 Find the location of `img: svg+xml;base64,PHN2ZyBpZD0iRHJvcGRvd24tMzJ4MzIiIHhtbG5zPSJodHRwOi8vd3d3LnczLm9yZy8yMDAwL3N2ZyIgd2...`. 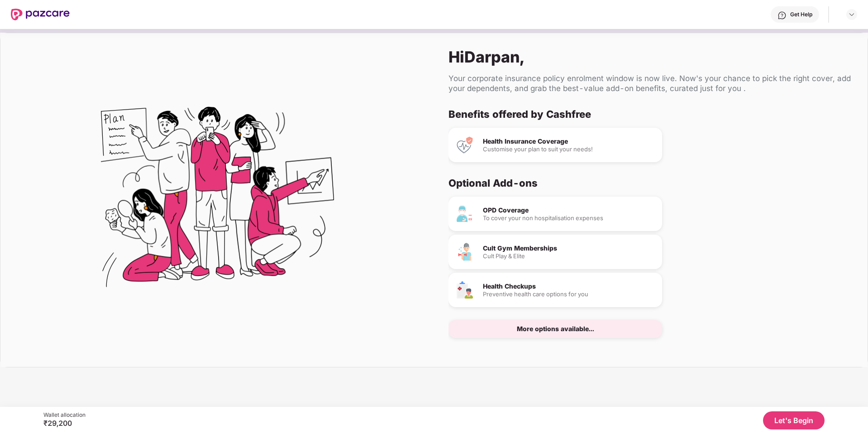

img: svg+xml;base64,PHN2ZyBpZD0iRHJvcGRvd24tMzJ4MzIiIHhtbG5zPSJodHRwOi8vd3d3LnczLm9yZy8yMDAwL3N2ZyIgd2... is located at coordinates (852, 15).